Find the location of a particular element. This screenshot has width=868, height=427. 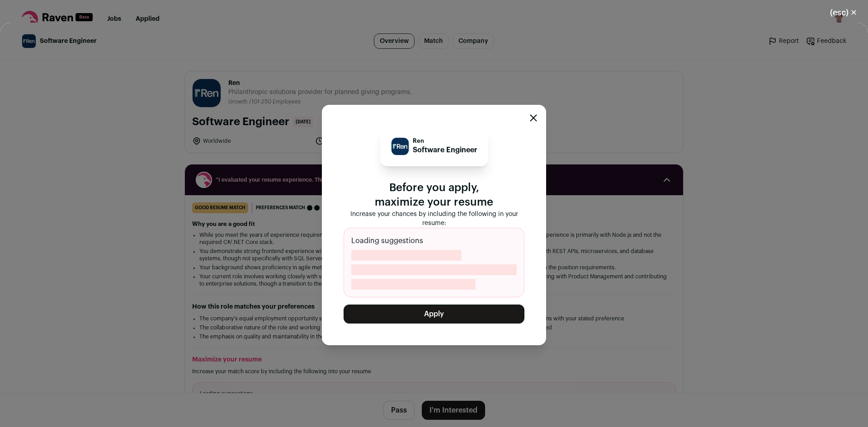

img: 3869b5b2dbf4f75706998e269c57ba6bf606ccf7f86fa3017a6a916132f0060a.jpg is located at coordinates (400, 146).